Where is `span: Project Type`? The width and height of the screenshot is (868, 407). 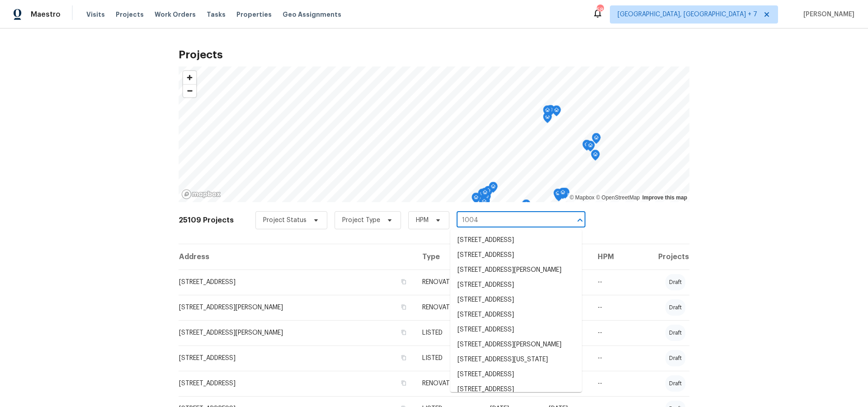 span: Project Type is located at coordinates (361, 220).